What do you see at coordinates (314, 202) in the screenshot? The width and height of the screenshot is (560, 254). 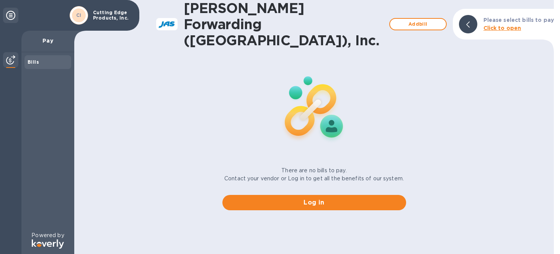 I see `button: Log in` at bounding box center [314, 202].